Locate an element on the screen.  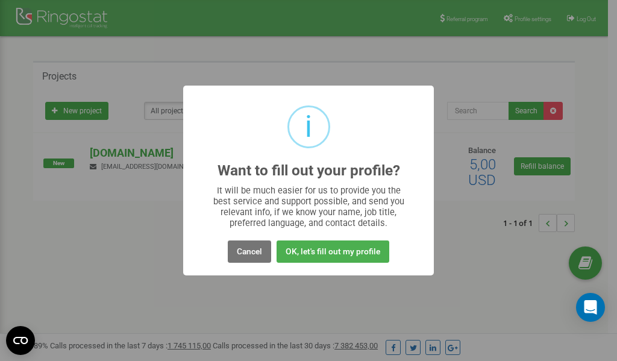
h2: Want to fill out your profile? is located at coordinates (308, 170).